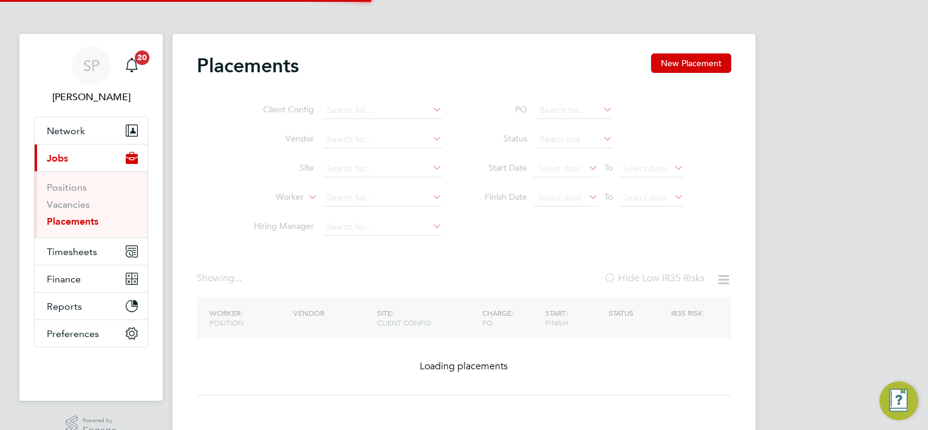 The height and width of the screenshot is (430, 928). I want to click on span: Powered by, so click(100, 420).